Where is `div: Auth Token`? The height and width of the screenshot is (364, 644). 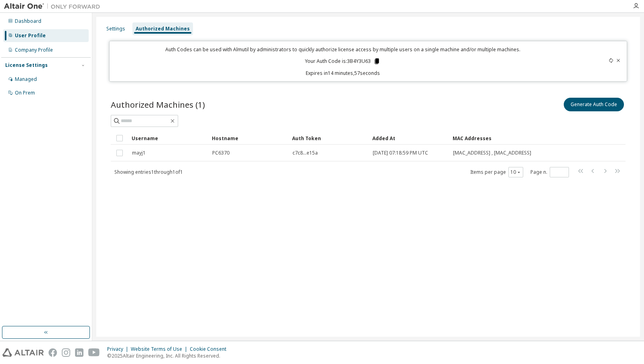 div: Auth Token is located at coordinates (329, 138).